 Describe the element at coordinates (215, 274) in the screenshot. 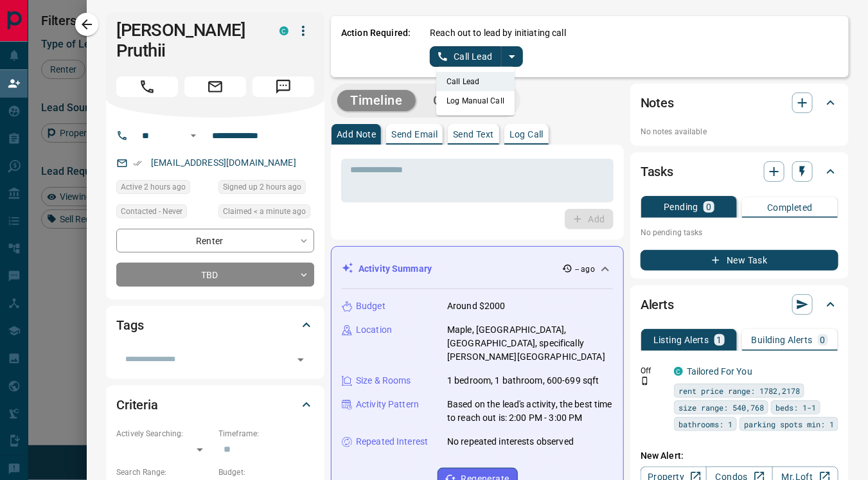

I see `div: TBD` at that location.